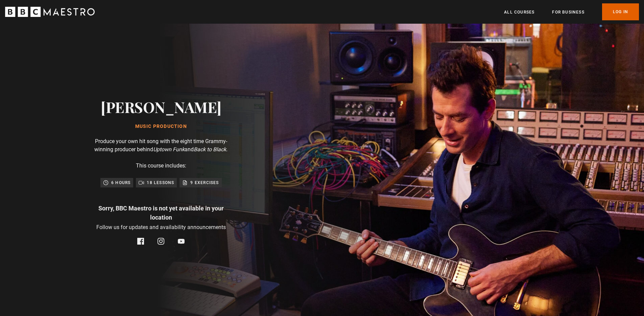  I want to click on p: 18 lessons, so click(160, 183).